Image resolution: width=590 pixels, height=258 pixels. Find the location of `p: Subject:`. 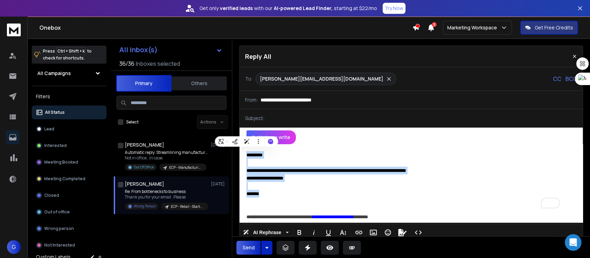

p: Subject: is located at coordinates (255, 118).